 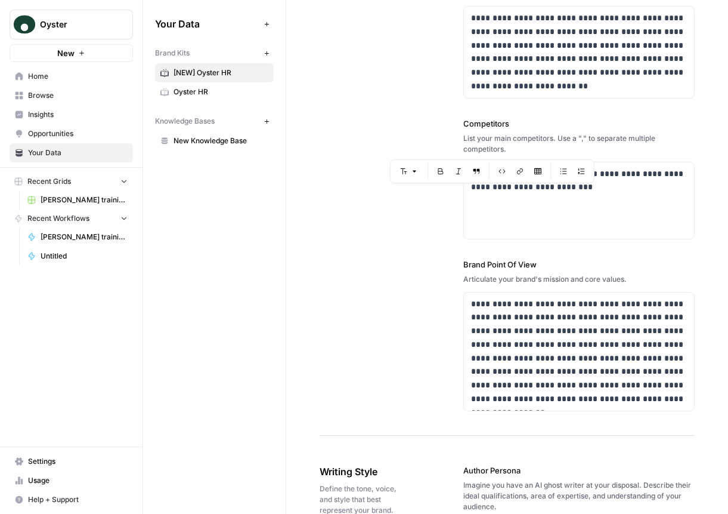 What do you see at coordinates (71, 24) in the screenshot?
I see `button: Workspace: Oyster` at bounding box center [71, 24].